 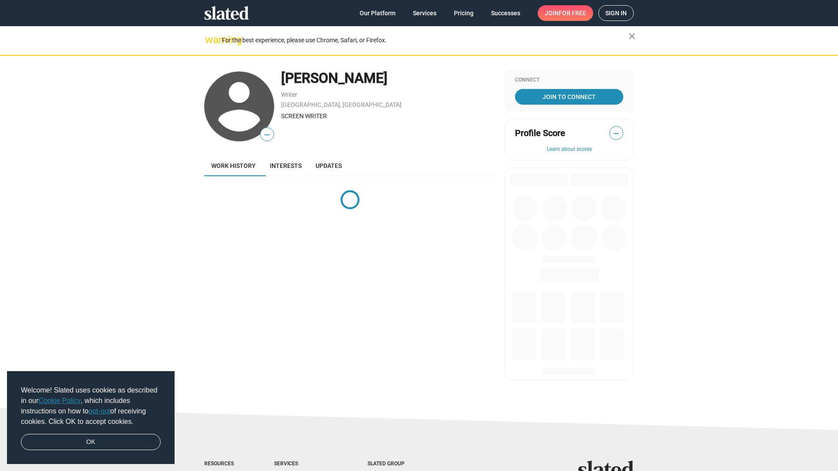 I want to click on div: SCREEN WRITER, so click(x=388, y=116).